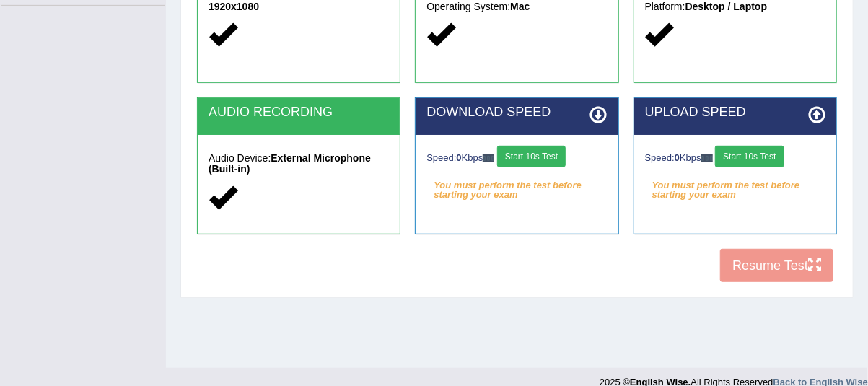 Image resolution: width=868 pixels, height=386 pixels. I want to click on strong: 1920x1080, so click(234, 6).